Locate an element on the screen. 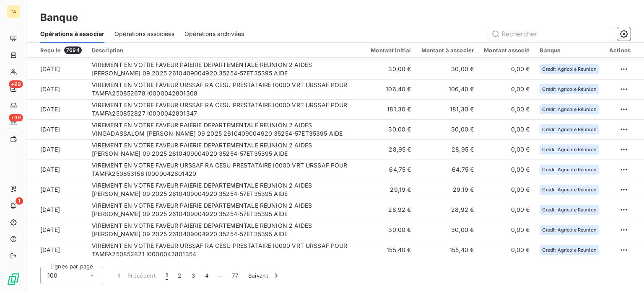 This screenshot has height=291, width=644. button: 1 is located at coordinates (167, 276).